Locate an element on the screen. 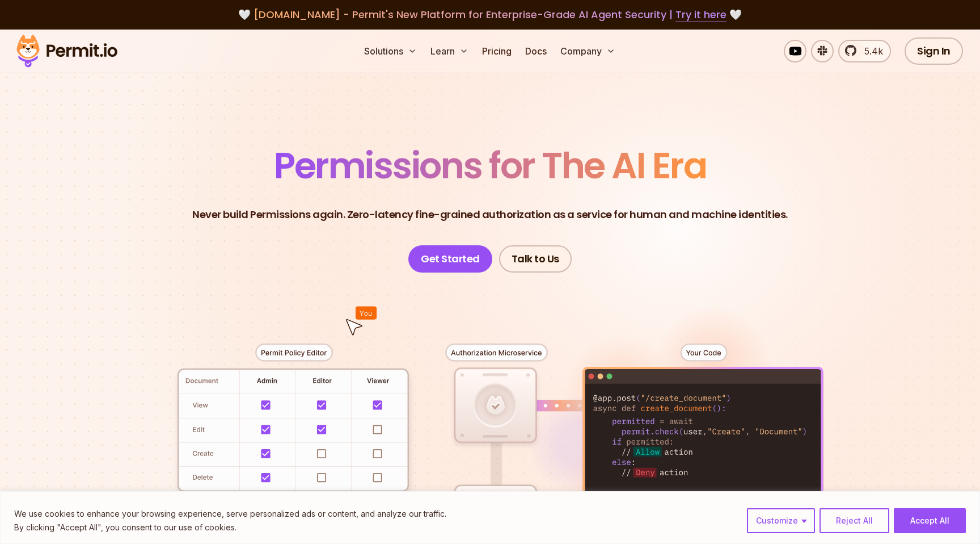 Image resolution: width=980 pixels, height=544 pixels. p: Never build Permissions again. Zero-latency fine-grained authorization as a service for human and... is located at coordinates (490, 215).